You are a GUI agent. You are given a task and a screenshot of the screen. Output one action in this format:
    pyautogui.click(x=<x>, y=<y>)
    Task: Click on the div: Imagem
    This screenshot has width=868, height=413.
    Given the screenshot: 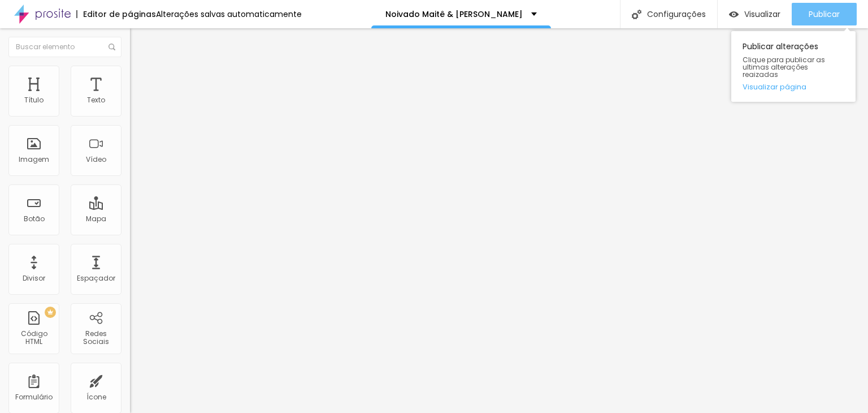 What is the action you would take?
    pyautogui.click(x=34, y=160)
    